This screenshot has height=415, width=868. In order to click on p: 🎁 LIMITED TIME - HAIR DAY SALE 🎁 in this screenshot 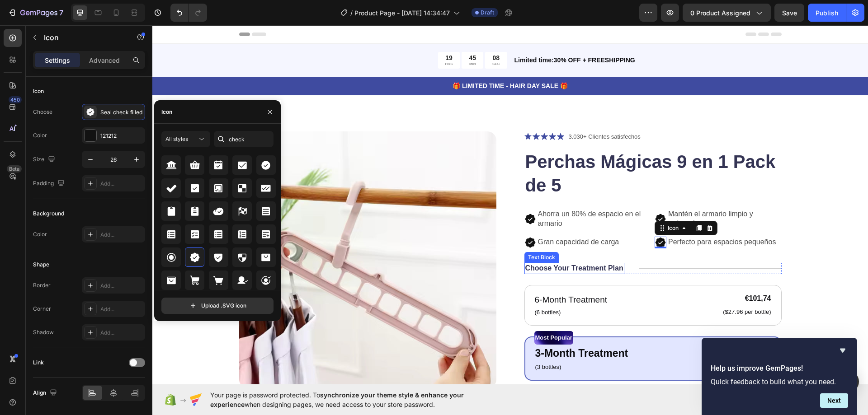, I will do `click(357, 60)`.